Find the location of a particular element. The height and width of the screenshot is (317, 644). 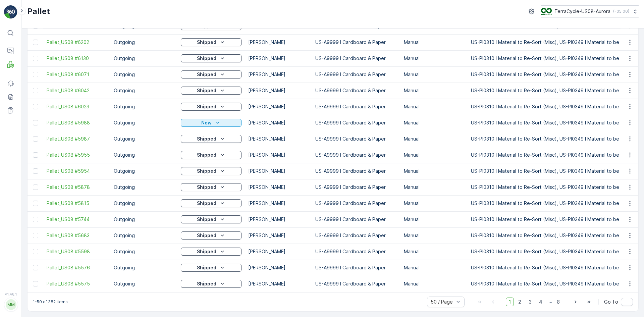

span: FD Pallet is located at coordinates (46, 157).